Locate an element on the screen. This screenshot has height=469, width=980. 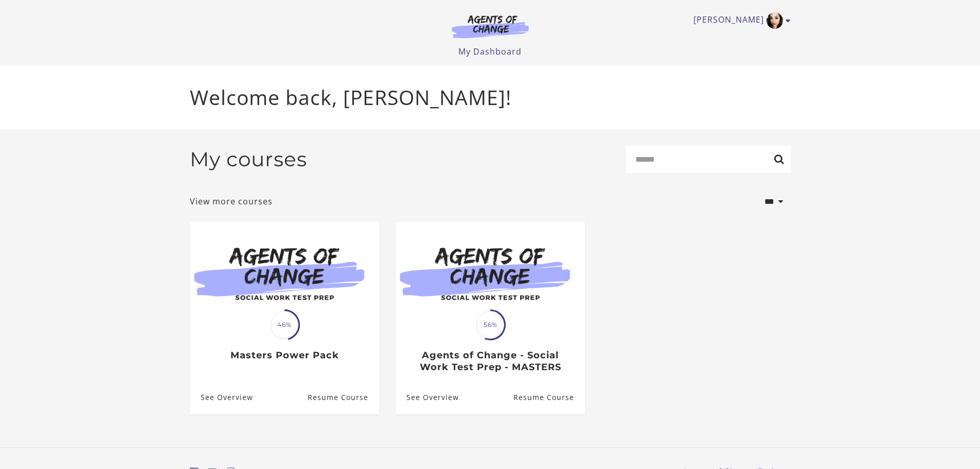
a: Agents of Change - Social Work Test Prep - MASTERS: See Overview is located at coordinates (427, 398).